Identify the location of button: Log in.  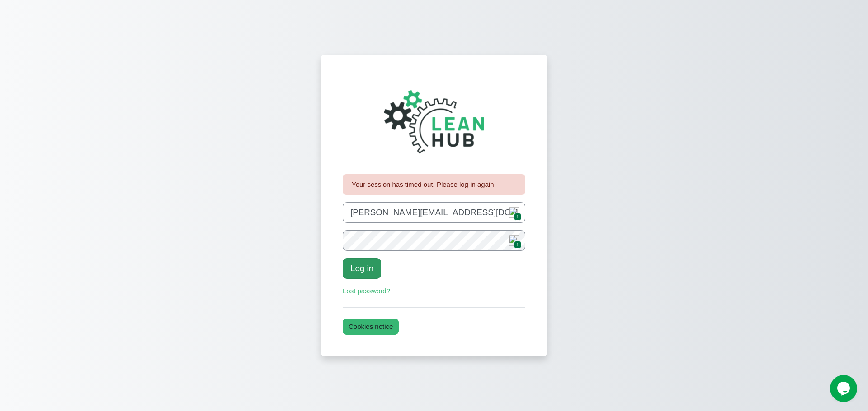
(362, 269).